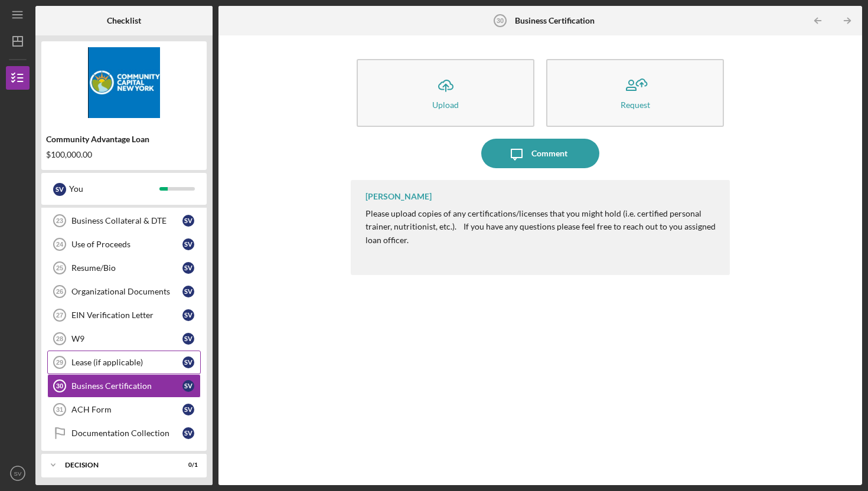  What do you see at coordinates (127, 339) in the screenshot?
I see `div: W9` at bounding box center [127, 339].